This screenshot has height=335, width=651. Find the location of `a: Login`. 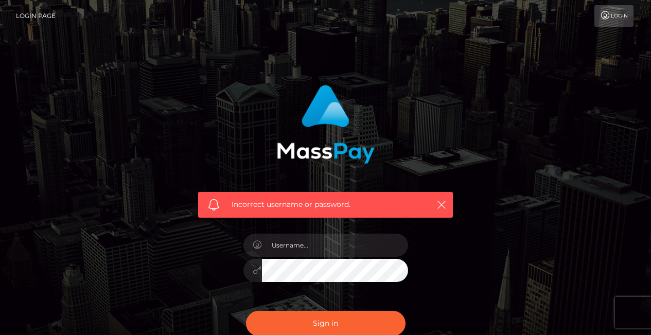

a: Login is located at coordinates (614, 16).